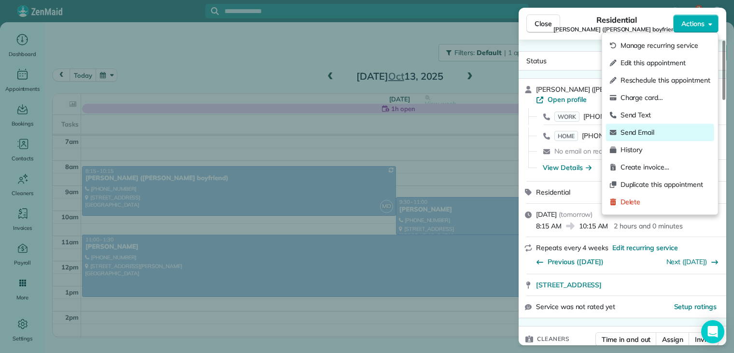 This screenshot has width=734, height=353. Describe the element at coordinates (665, 98) in the screenshot. I see `span: Charge card…` at that location.